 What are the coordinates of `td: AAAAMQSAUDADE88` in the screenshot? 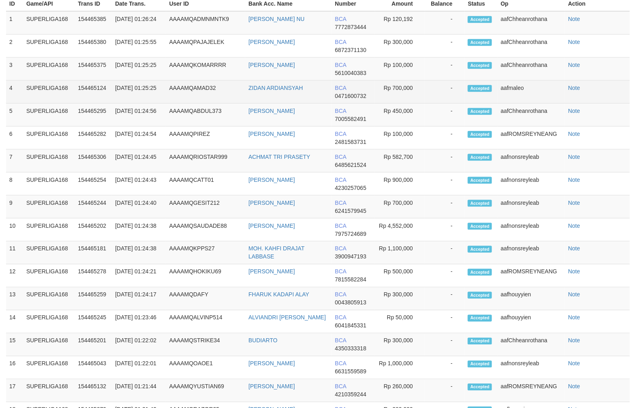 It's located at (206, 230).